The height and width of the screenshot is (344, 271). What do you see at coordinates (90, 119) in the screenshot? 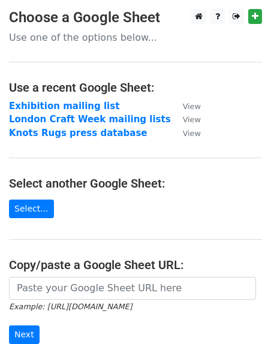
I see `strong: London Craft Week mailing lists` at bounding box center [90, 119].